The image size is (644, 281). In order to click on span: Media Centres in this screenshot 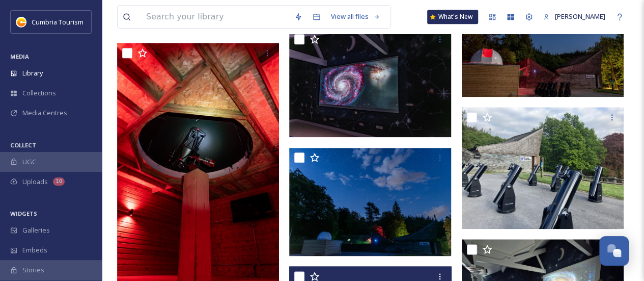, I will do `click(45, 113)`.